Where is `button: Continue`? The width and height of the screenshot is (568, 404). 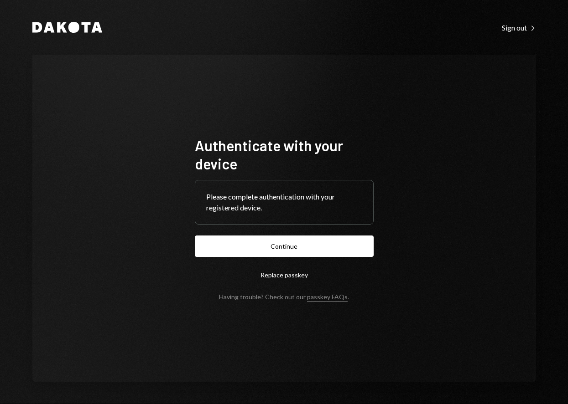
button: Continue is located at coordinates (284, 246).